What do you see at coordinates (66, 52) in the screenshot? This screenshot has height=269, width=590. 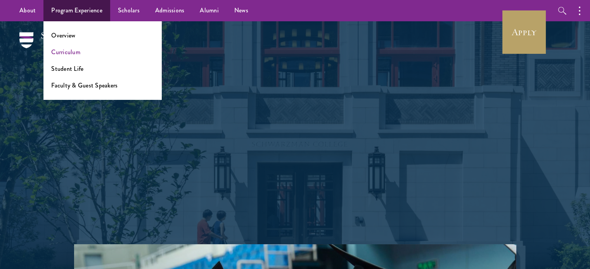 I see `a: Curriculum` at bounding box center [66, 52].